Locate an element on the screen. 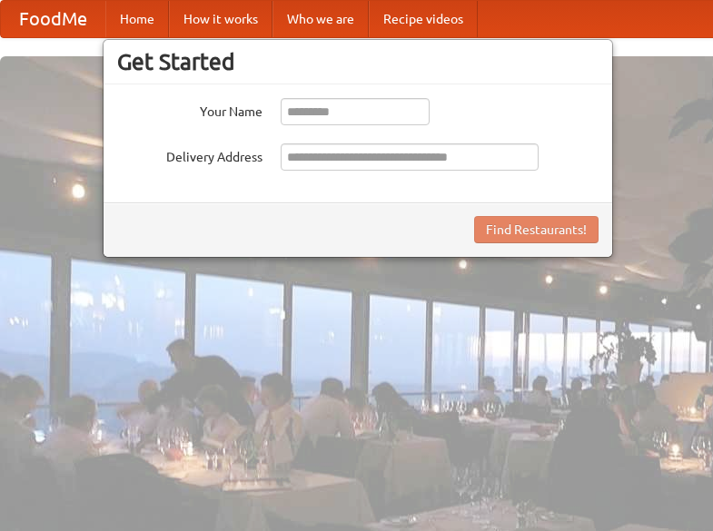  a: Home is located at coordinates (137, 19).